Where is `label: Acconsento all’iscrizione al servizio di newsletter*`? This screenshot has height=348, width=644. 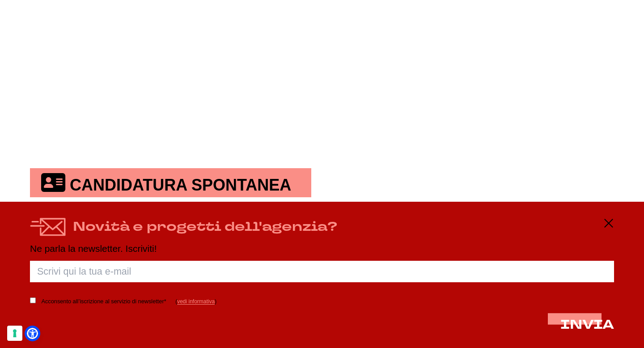
label: Acconsento all’iscrizione al servizio di newsletter* is located at coordinates (103, 301).